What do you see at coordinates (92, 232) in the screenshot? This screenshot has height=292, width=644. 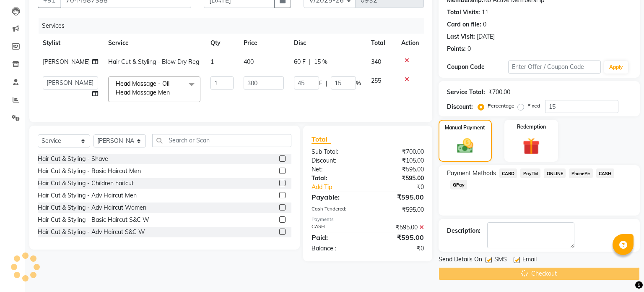 I see `div: Hair Cut & Styling - Adv Haircut S&C W` at bounding box center [92, 232].